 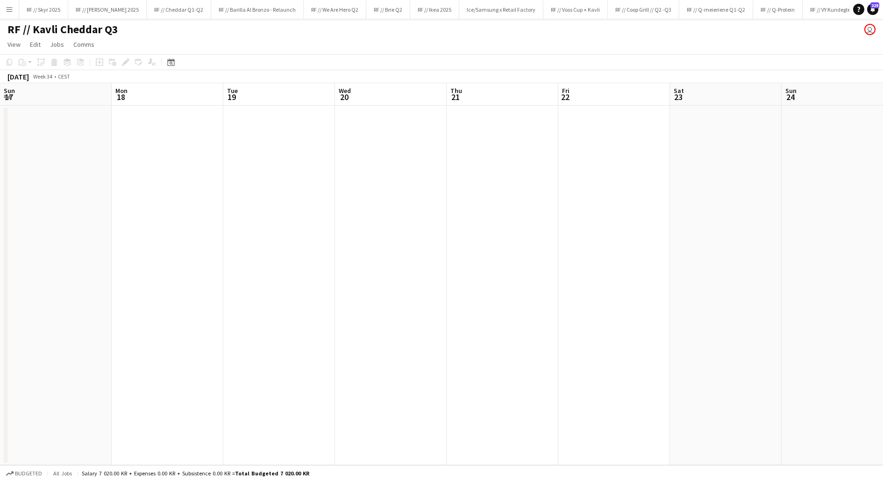 I want to click on span: Sat, so click(x=679, y=91).